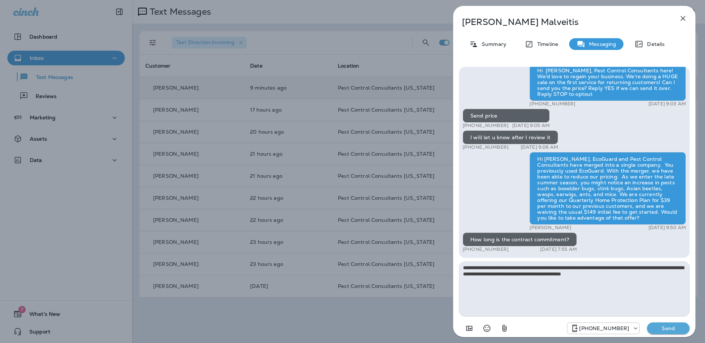  What do you see at coordinates (510, 137) in the screenshot?
I see `div: I will let u know after I review it` at bounding box center [510, 137].